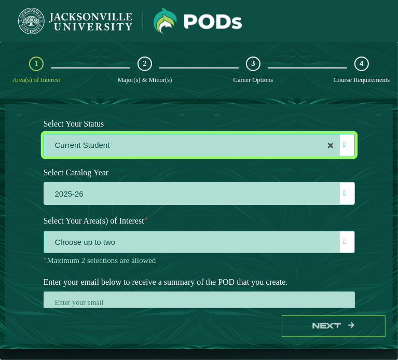  Describe the element at coordinates (199, 193) in the screenshot. I see `label: 2025-26` at that location.